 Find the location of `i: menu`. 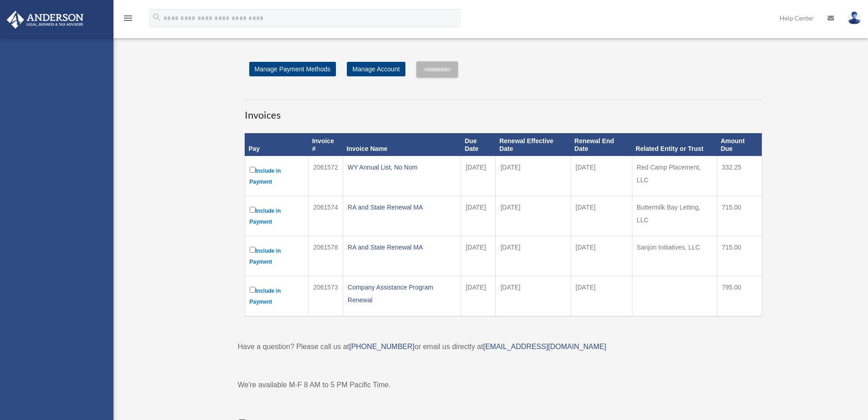

i: menu is located at coordinates (128, 18).